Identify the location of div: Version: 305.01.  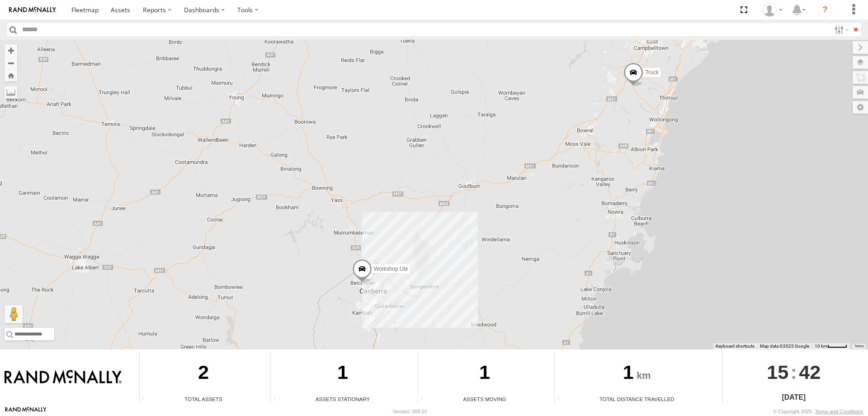
(410, 411).